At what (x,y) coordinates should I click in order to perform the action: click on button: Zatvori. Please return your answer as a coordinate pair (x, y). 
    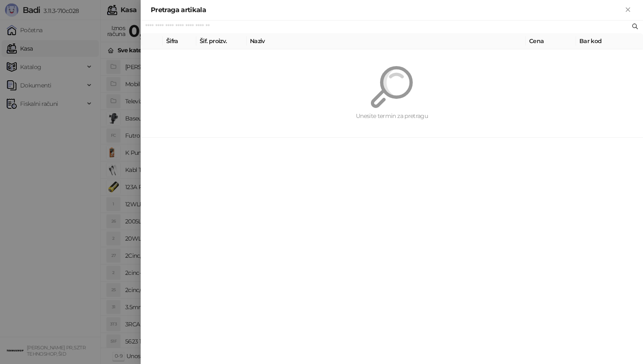
    Looking at the image, I should click on (628, 10).